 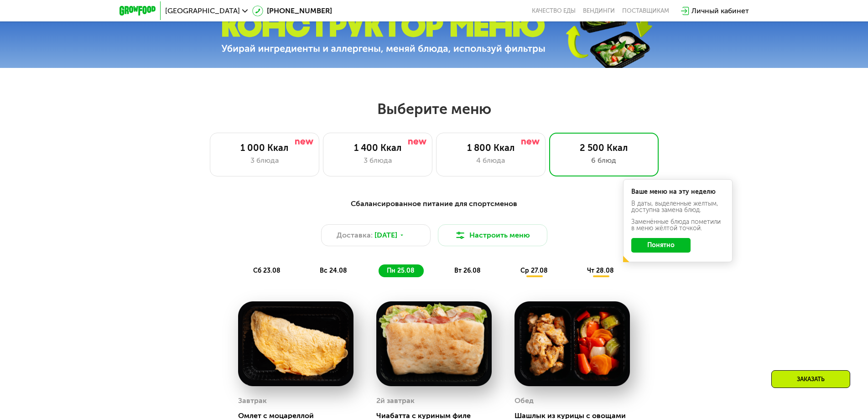 What do you see at coordinates (434, 204) in the screenshot?
I see `div: Сбалансированное питание для спортсменов` at bounding box center [434, 204].